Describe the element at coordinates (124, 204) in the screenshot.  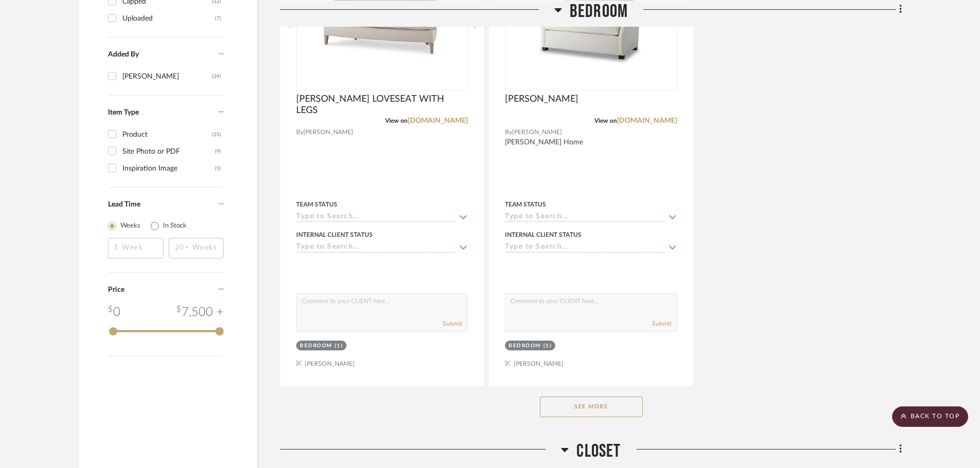
I see `span: Lead Time` at that location.